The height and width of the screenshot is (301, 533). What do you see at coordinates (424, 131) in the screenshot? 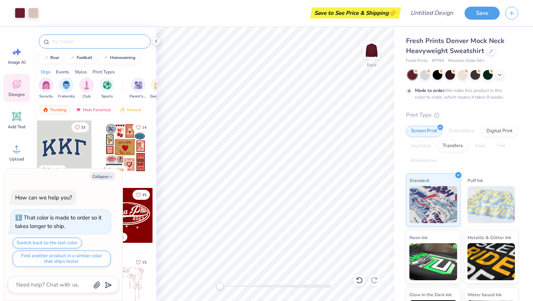
I see `div: Screen Print` at bounding box center [424, 131].